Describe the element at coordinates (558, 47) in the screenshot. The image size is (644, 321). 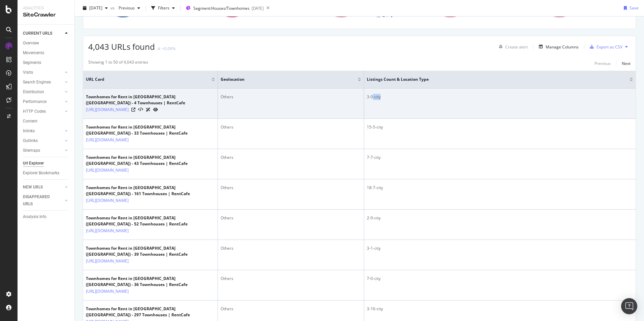
I see `button: Manage Columns` at that location.